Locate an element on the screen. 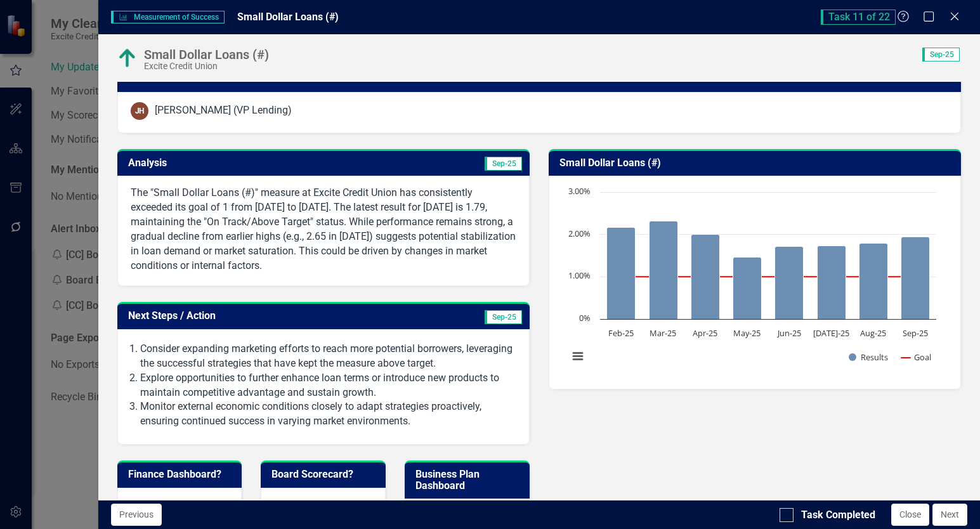  button: Show Results is located at coordinates (869, 357).